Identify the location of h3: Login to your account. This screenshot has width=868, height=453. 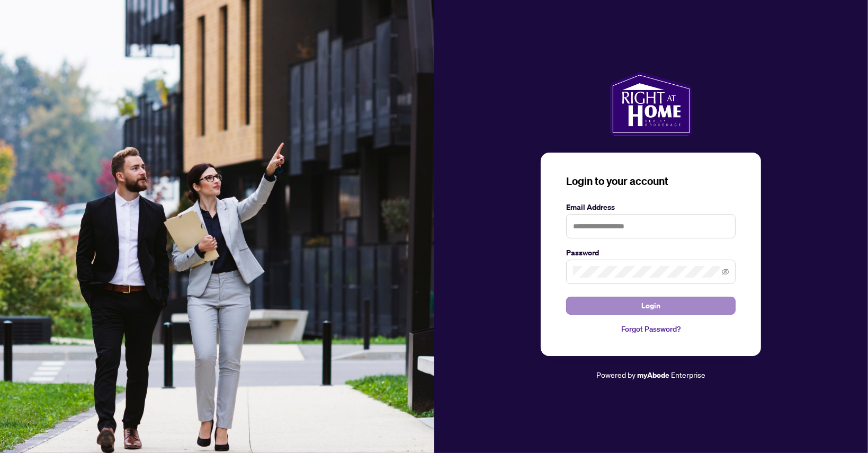
(651, 181).